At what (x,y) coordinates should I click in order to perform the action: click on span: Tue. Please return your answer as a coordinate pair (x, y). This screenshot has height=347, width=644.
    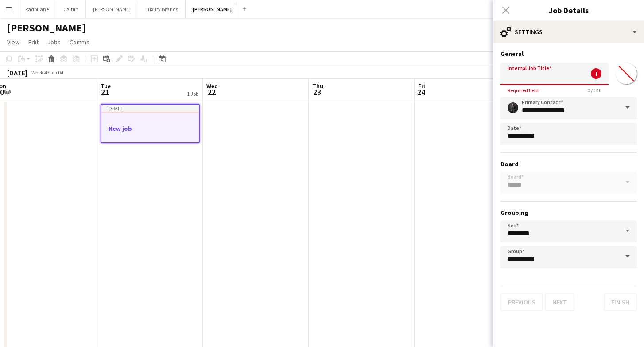
    Looking at the image, I should click on (106, 86).